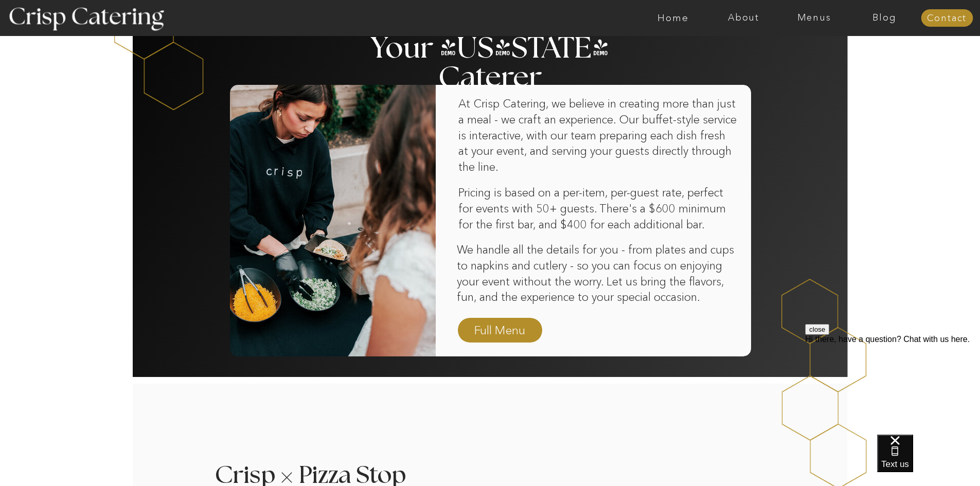 Image resolution: width=980 pixels, height=486 pixels. Describe the element at coordinates (318, 473) in the screenshot. I see `h3: Crisp Pizza Stop` at that location.